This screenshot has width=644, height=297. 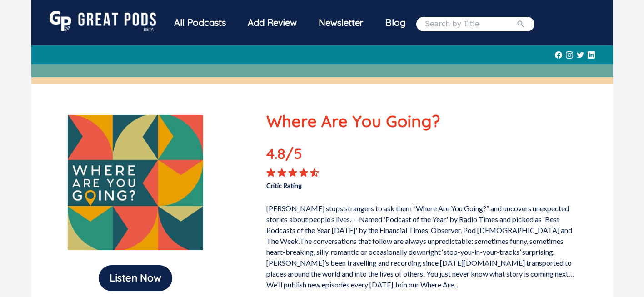 What do you see at coordinates (200, 22) in the screenshot?
I see `div: All Podcasts` at bounding box center [200, 22].